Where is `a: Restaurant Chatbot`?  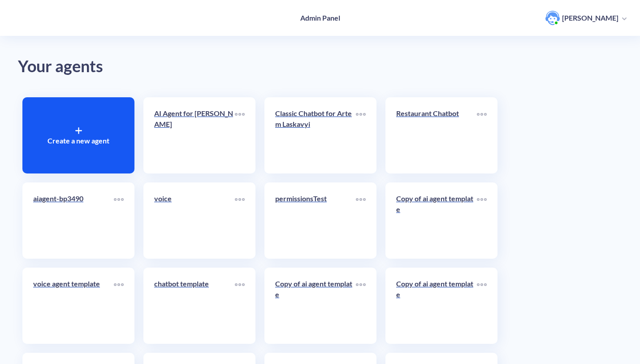 a: Restaurant Chatbot is located at coordinates (437, 136).